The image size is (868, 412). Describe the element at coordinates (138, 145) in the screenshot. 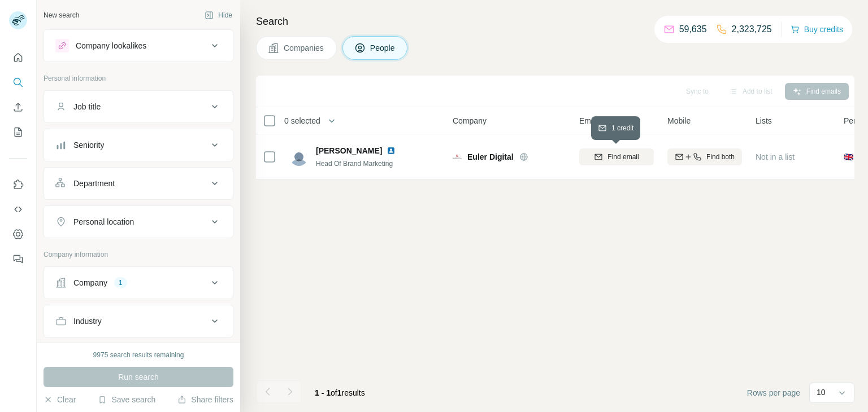

I see `button: Seniority` at that location.